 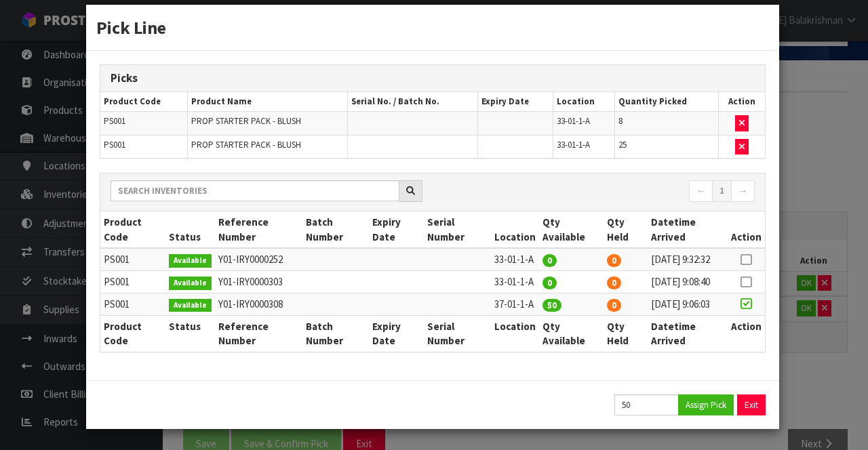 I want to click on td: Y01-IRY0000308, so click(x=258, y=304).